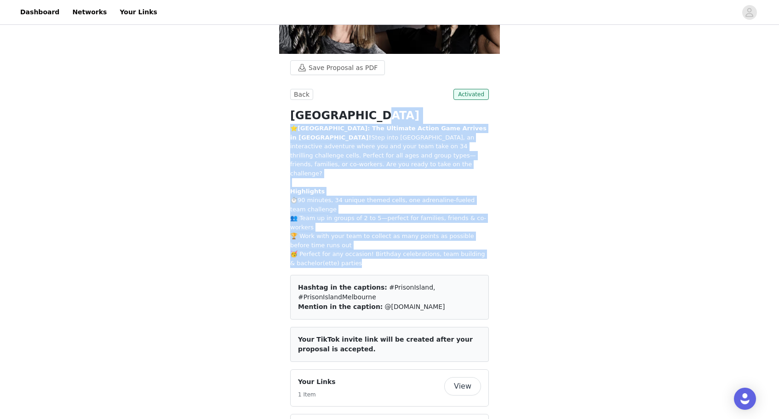  What do you see at coordinates (385, 344) in the screenshot?
I see `span: Your TikTok invite link will be created after your proposal is accepted.` at bounding box center [385, 344].